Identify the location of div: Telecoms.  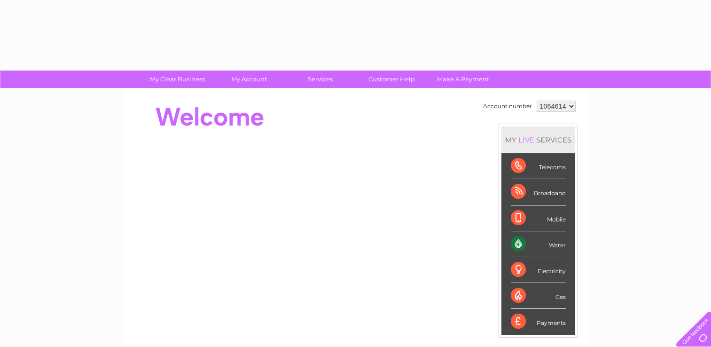
(538, 166).